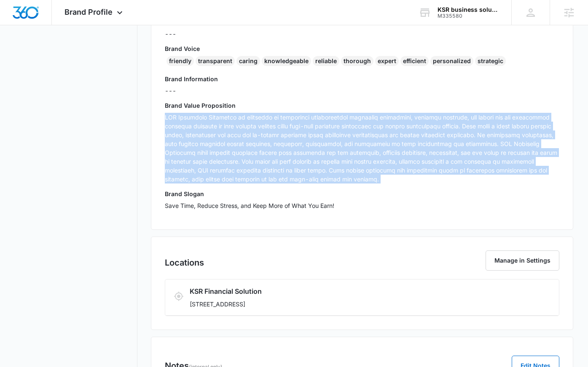 The height and width of the screenshot is (367, 588). I want to click on h3: Brand Information, so click(362, 79).